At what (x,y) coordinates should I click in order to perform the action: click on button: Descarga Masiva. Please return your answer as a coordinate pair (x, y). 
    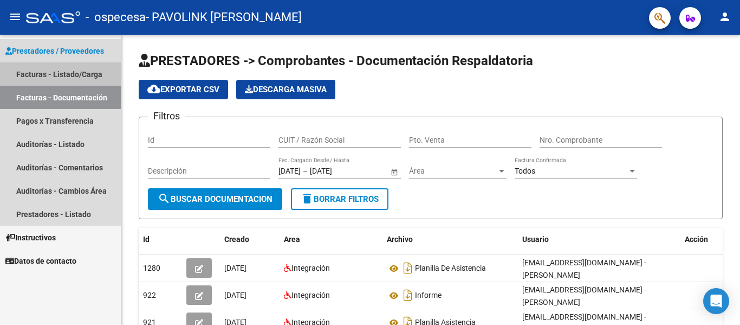
    Looking at the image, I should click on (286, 89).